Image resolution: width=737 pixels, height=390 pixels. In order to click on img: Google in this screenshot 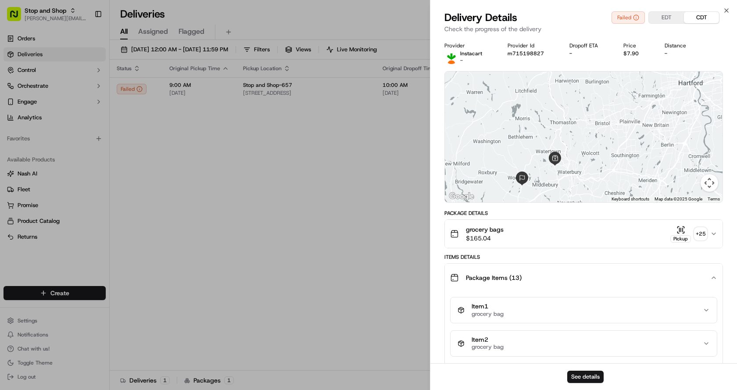, I will do `click(462, 197)`.